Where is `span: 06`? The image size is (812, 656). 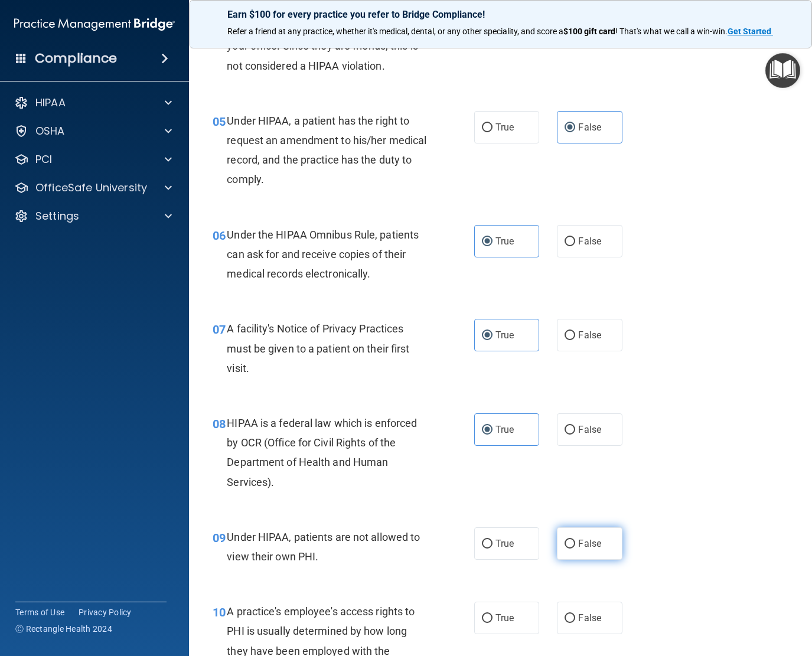
span: 06 is located at coordinates (219, 236).